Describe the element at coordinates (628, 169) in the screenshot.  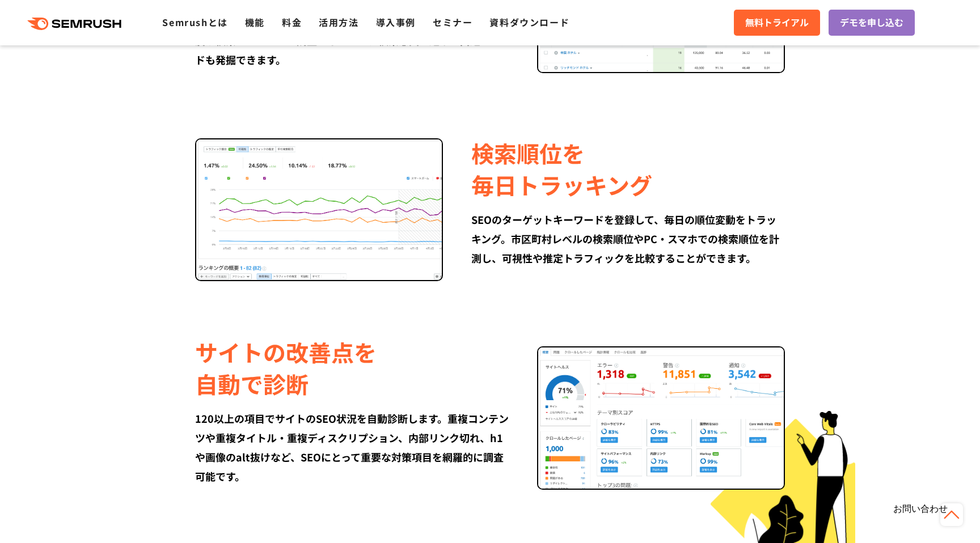
I see `div: 検索順位を 毎日トラッキング` at that location.